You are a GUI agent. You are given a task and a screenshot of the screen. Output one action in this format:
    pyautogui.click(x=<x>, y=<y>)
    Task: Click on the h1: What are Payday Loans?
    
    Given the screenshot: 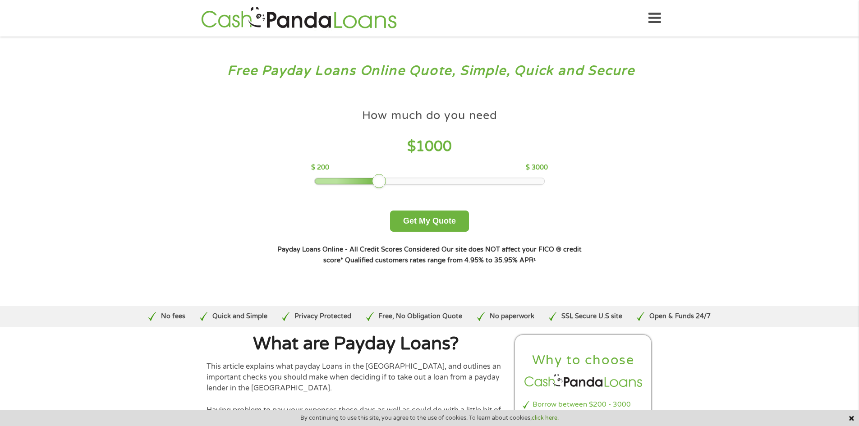 What is the action you would take?
    pyautogui.click(x=356, y=344)
    